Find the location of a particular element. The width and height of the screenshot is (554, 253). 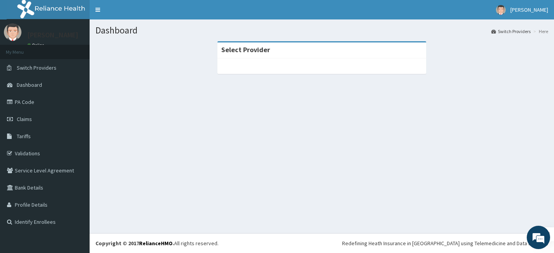

span: Dashboard is located at coordinates (29, 85).